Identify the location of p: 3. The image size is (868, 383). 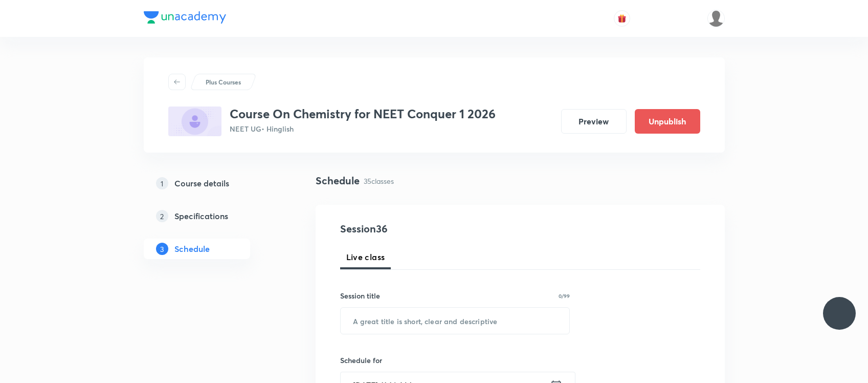
(162, 249).